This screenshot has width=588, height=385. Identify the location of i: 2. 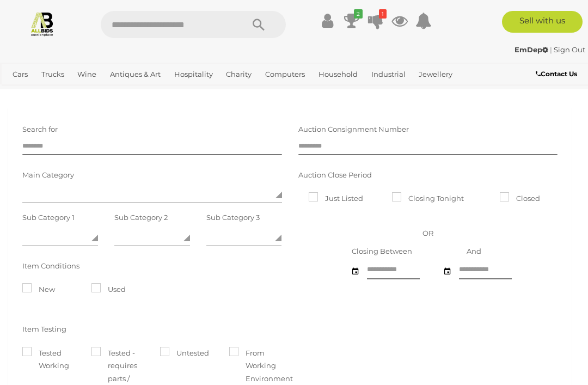
(358, 14).